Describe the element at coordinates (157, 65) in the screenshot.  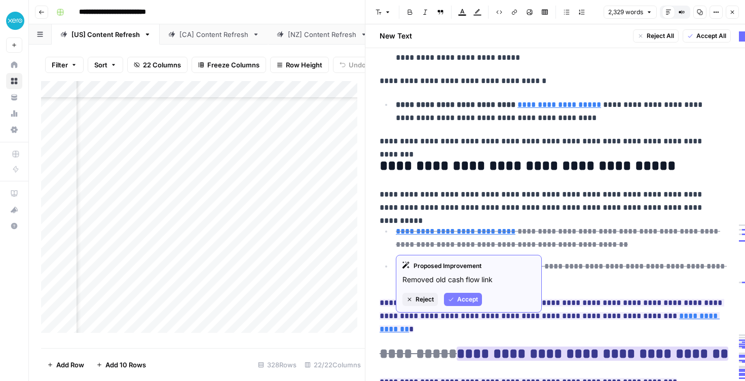
I see `button: 22 Columns` at that location.